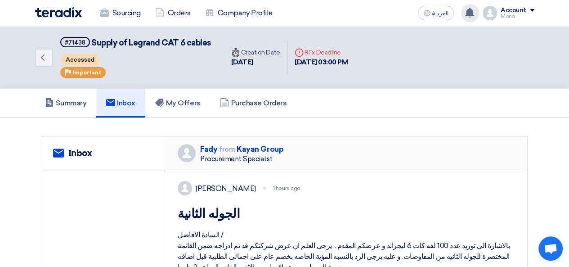 The image size is (569, 267). Describe the element at coordinates (253, 103) in the screenshot. I see `a: Purchase Orders` at that location.